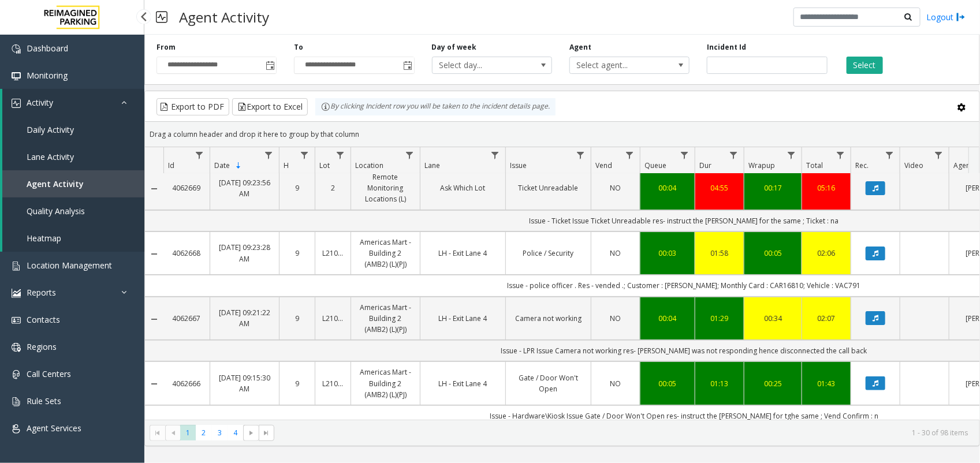  Describe the element at coordinates (43, 319) in the screenshot. I see `span: Contacts` at that location.